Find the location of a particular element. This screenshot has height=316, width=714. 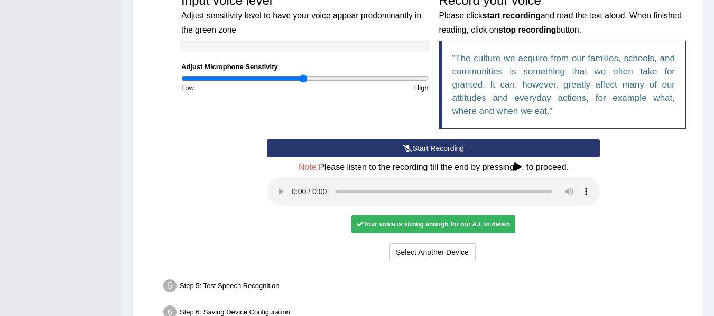

div: Your voice is strong enough for our A.I. to detect is located at coordinates (433, 224).